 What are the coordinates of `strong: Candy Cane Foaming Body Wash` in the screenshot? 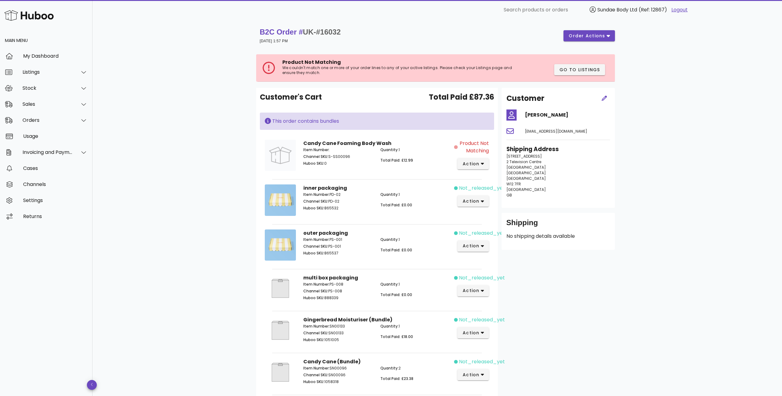 It's located at (348, 143).